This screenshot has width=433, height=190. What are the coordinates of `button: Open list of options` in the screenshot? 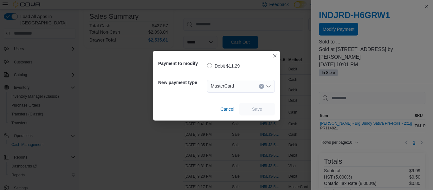 It's located at (268, 86).